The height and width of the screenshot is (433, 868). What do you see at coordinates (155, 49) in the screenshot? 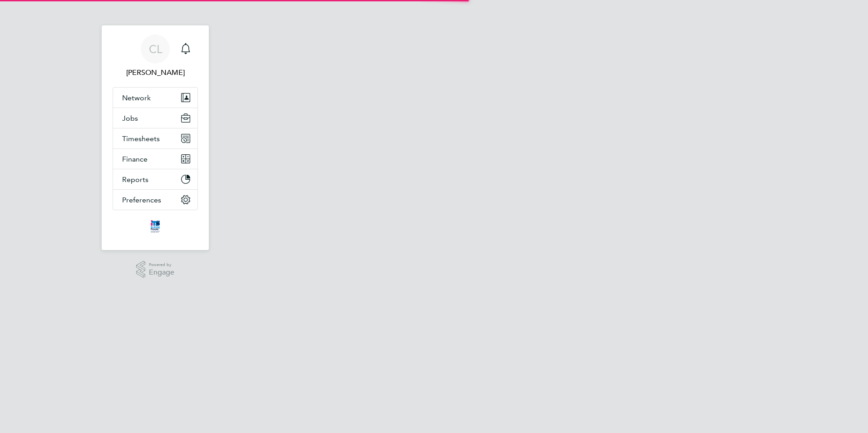
I see `span: CL` at bounding box center [155, 49].